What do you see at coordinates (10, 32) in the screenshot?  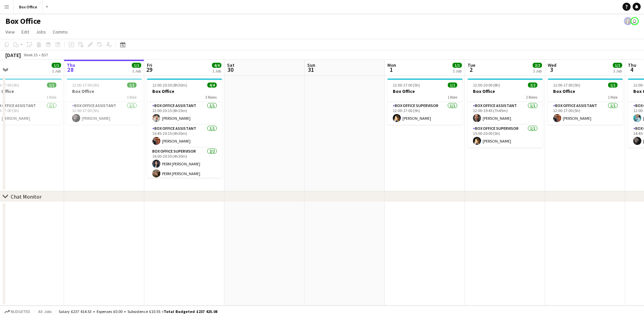 I see `a: View` at bounding box center [10, 32].